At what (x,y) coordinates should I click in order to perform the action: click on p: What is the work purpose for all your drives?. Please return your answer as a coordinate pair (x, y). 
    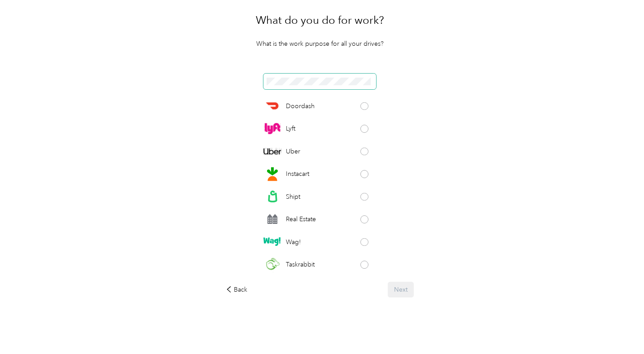
    Looking at the image, I should click on (320, 43).